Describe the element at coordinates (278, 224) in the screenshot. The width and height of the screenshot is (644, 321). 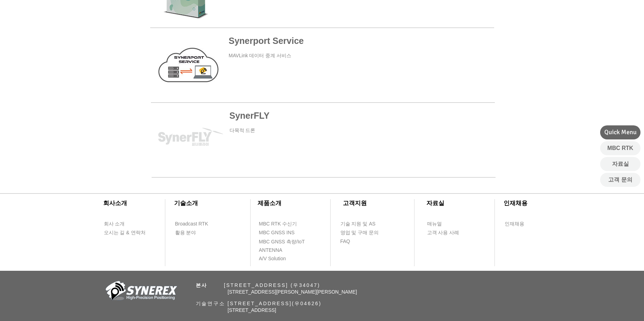
I see `span: MBC RTK 수신기` at that location.